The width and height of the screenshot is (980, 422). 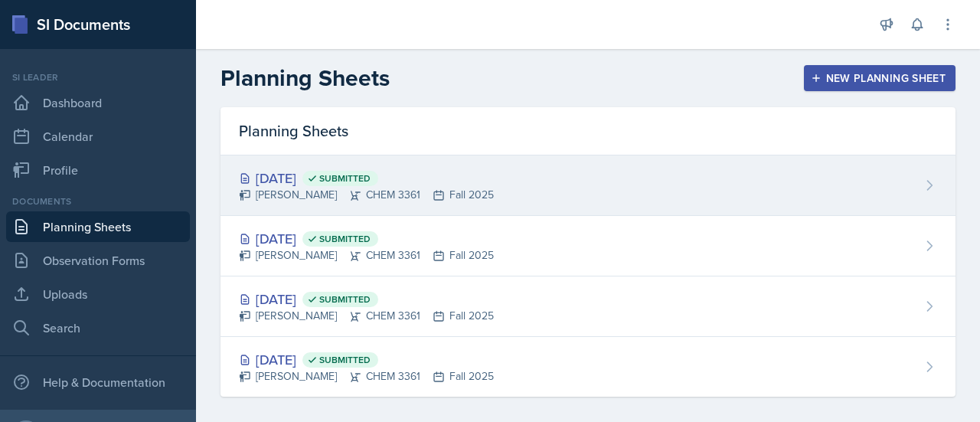 What do you see at coordinates (879, 78) in the screenshot?
I see `button: New Planning Sheet` at bounding box center [879, 78].